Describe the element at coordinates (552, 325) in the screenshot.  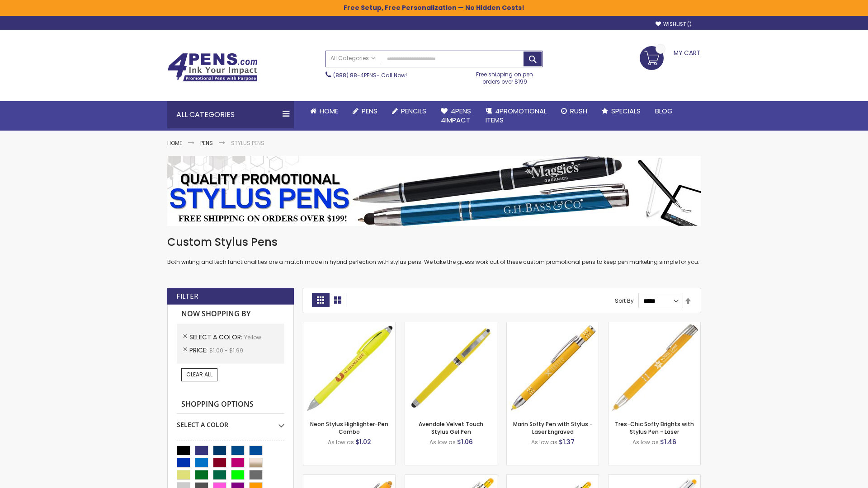
I see `a: Marin Softy Pen with Stylus - Laser Engraved-Yellow` at that location.